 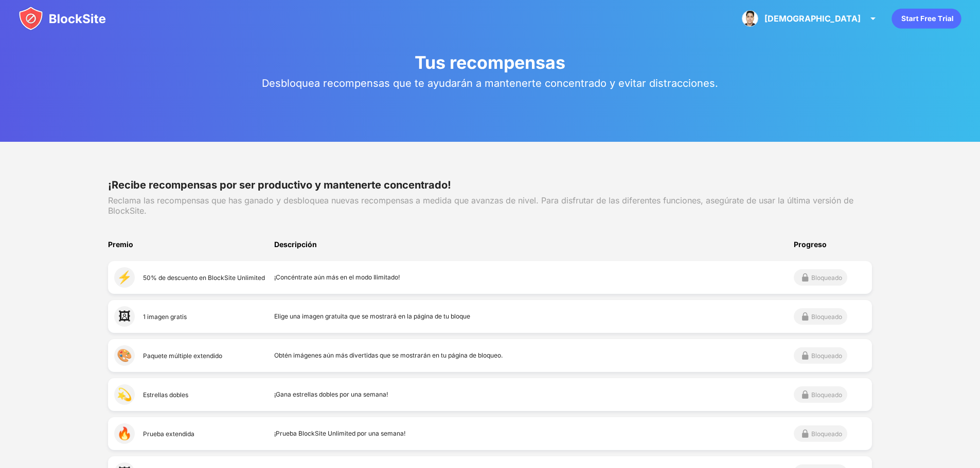 What do you see at coordinates (166, 395) in the screenshot?
I see `font: Estrellas dobles` at bounding box center [166, 395].